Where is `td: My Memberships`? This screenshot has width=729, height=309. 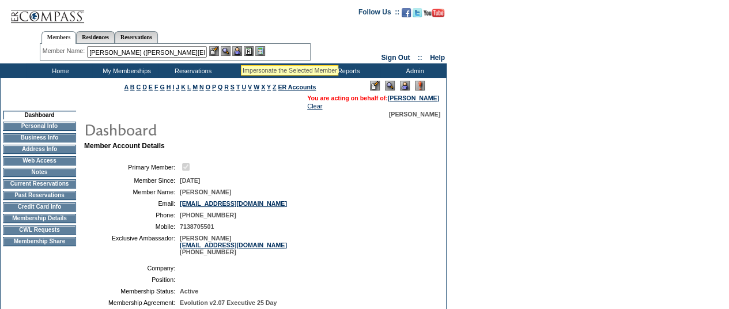
td: My Memberships is located at coordinates (125, 70).